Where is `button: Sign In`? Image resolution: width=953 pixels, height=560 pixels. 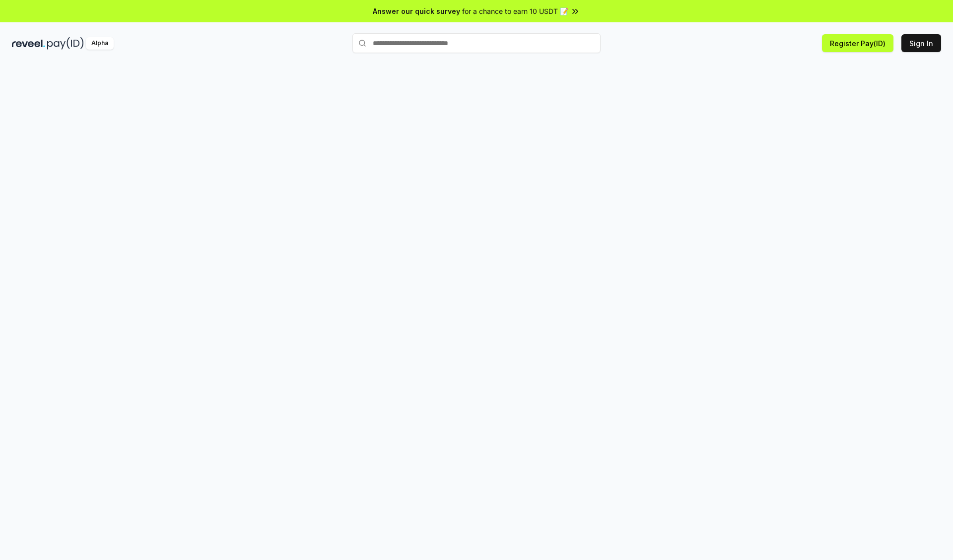 button: Sign In is located at coordinates (921, 43).